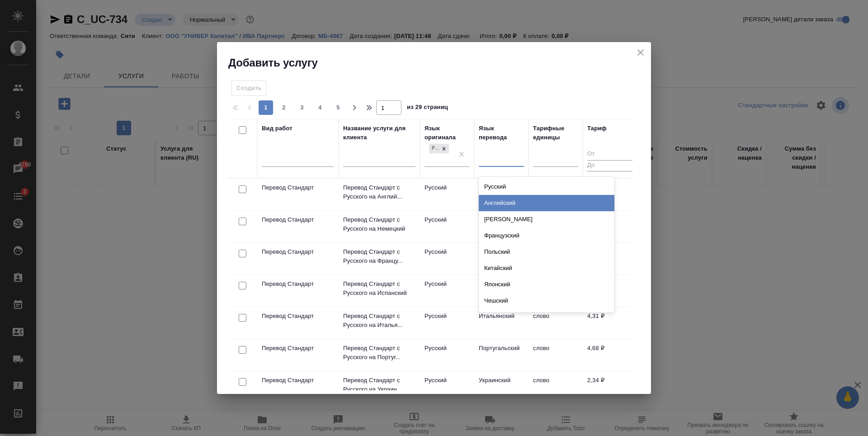 This screenshot has height=436, width=868. Describe the element at coordinates (380, 224) in the screenshot. I see `p: Перевод Стандарт с Русского на Немецкий` at that location.